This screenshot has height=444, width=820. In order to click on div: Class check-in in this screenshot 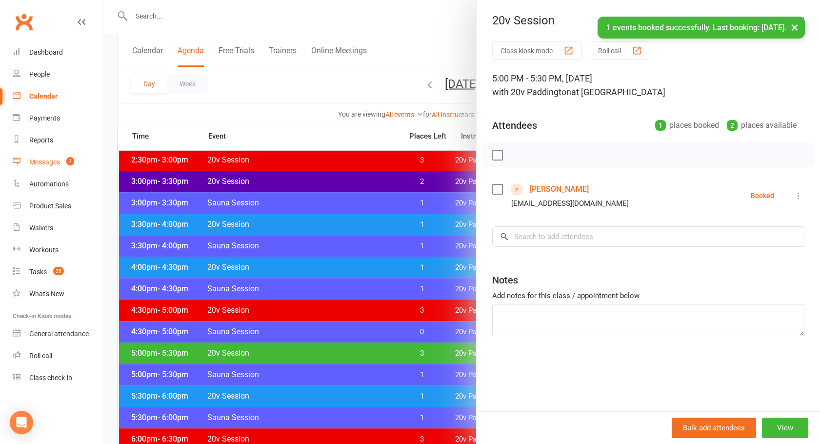, I will do `click(51, 377)`.